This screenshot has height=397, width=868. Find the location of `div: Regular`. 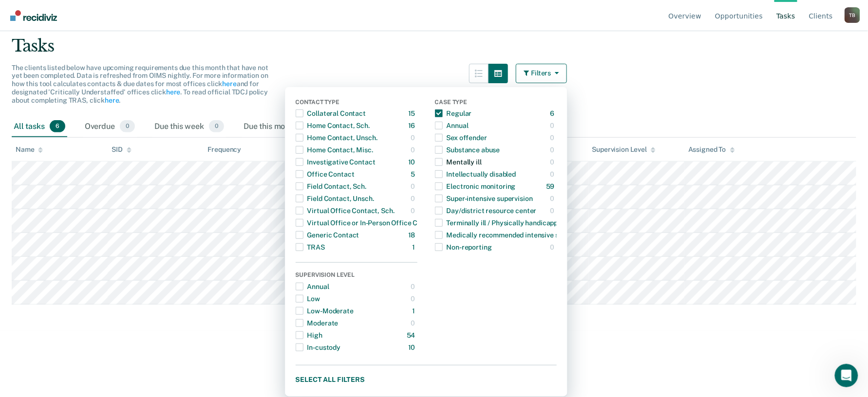

div: Regular is located at coordinates (453, 114).